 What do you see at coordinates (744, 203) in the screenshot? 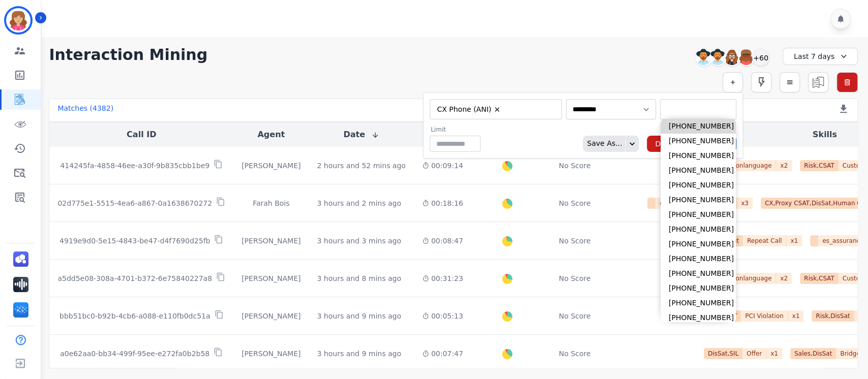
I see `span: x 3` at bounding box center [744, 203].